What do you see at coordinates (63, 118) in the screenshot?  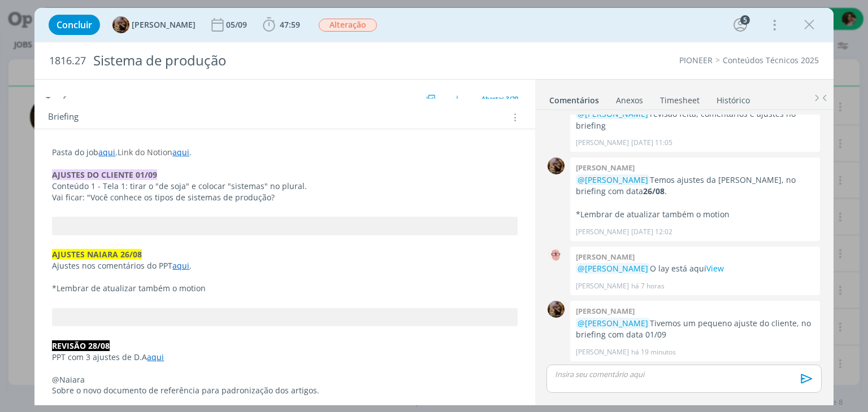 I see `span: Briefing` at bounding box center [63, 118].